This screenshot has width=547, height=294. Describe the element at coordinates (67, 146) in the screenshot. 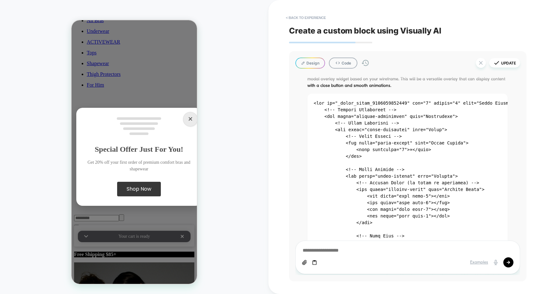

I see `div: Get 20% off your first order of premium comfort bras and shapewear` at that location.